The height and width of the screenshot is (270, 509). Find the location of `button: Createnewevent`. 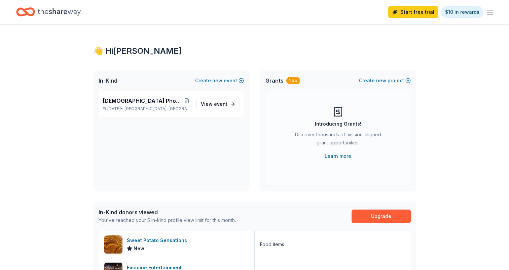

button: Createnewevent is located at coordinates (219, 81).